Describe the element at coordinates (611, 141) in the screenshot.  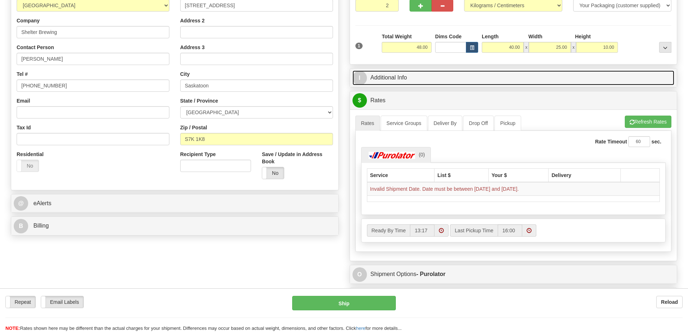
I see `label: Rate Timeout` at that location.